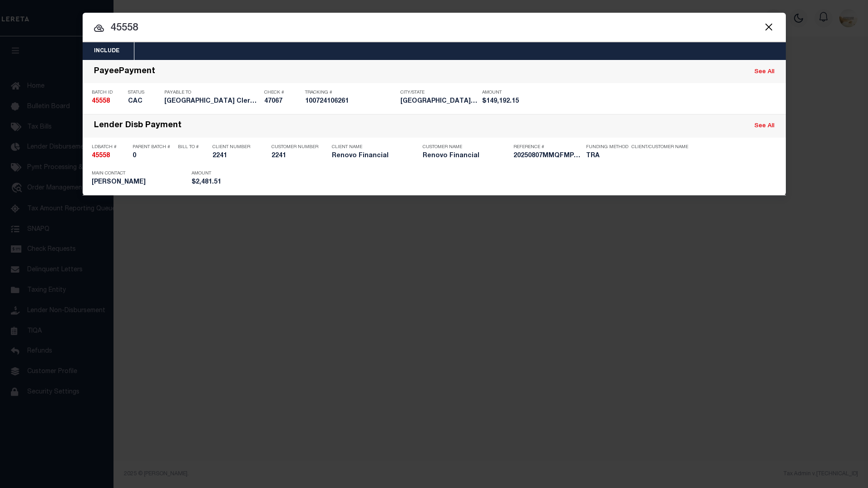  I want to click on h5: CAC, so click(144, 101).